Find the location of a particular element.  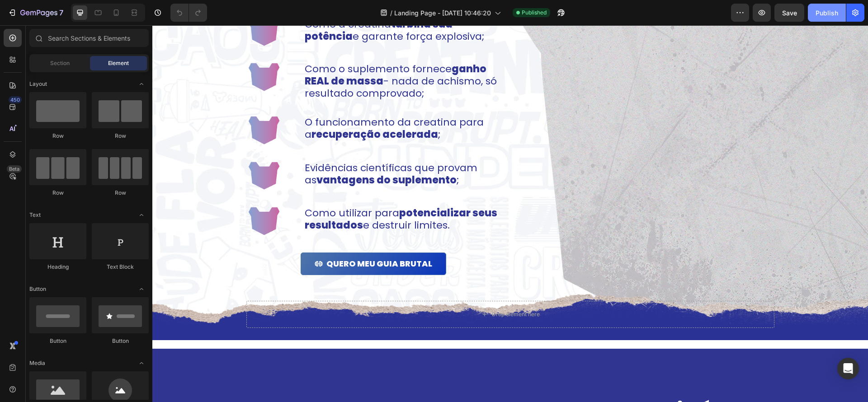

strong: potencializar seus resultados is located at coordinates (249, 194).